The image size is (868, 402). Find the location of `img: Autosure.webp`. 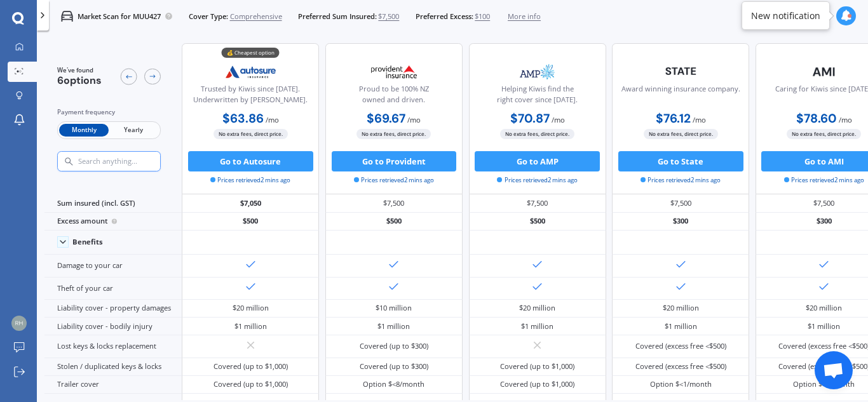

img: Autosure.webp is located at coordinates (251, 72).